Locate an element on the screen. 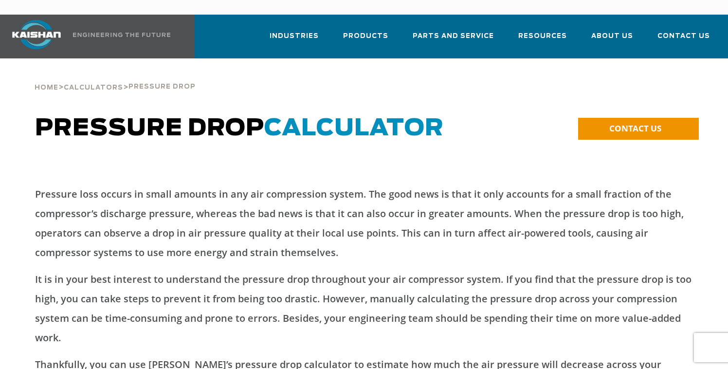 The image size is (728, 369). a: Products is located at coordinates (366, 40).